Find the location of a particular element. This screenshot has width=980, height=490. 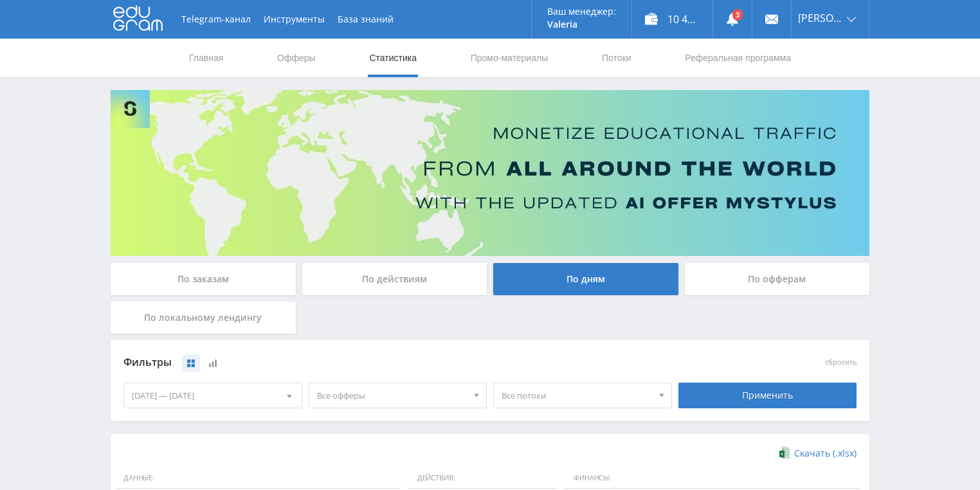

span: Действия: is located at coordinates (482, 479).